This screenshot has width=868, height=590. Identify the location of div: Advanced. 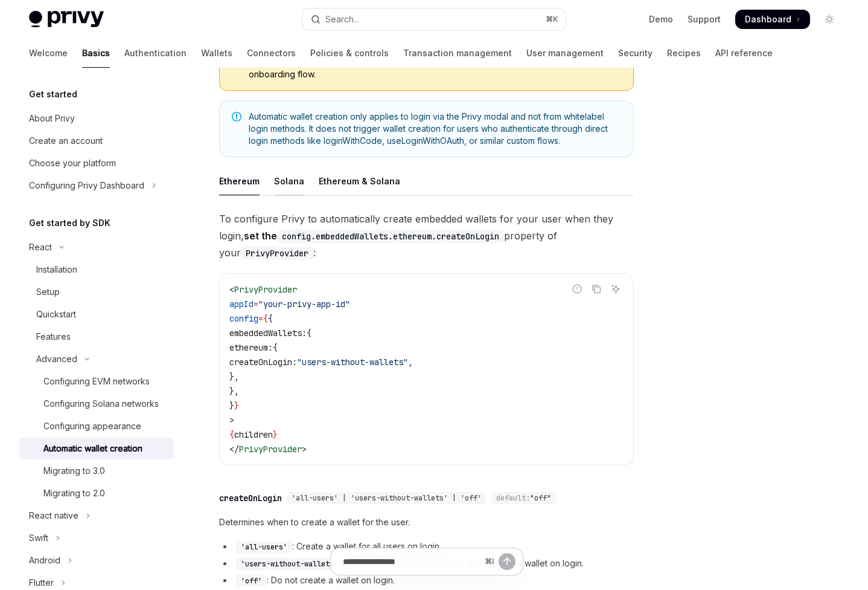
(57, 359).